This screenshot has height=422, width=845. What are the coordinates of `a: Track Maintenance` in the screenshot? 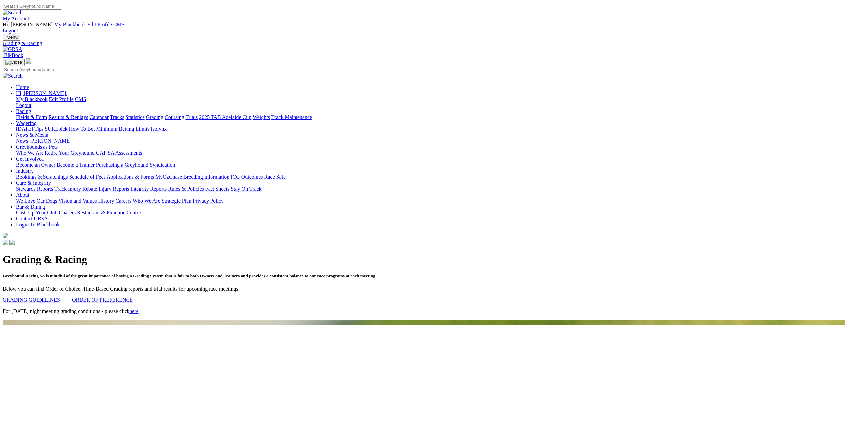 It's located at (292, 117).